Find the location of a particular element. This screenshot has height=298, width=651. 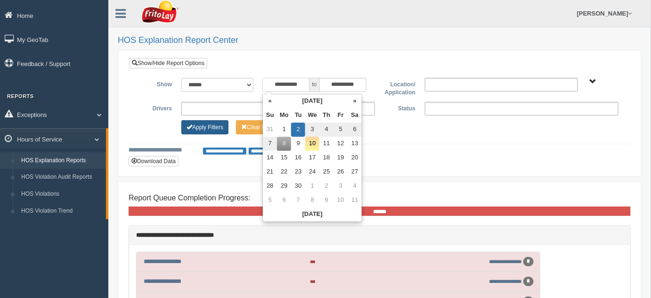

button: Download Data is located at coordinates (153, 161).